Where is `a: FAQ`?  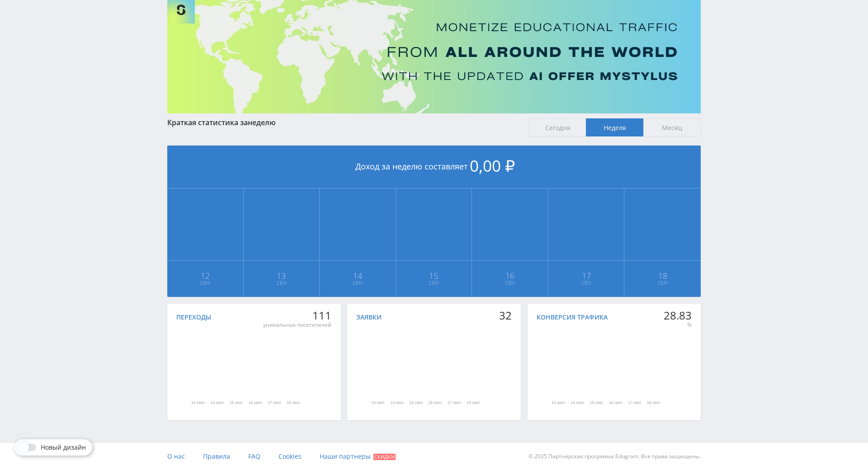
a: FAQ is located at coordinates (254, 456).